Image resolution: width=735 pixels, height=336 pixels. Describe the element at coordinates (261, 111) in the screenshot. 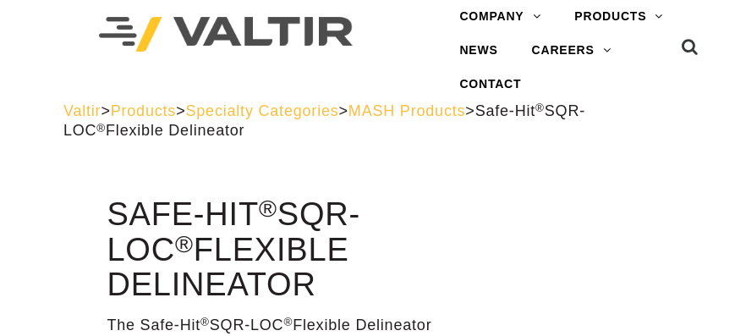

I see `span: Specialty Categories` at that location.